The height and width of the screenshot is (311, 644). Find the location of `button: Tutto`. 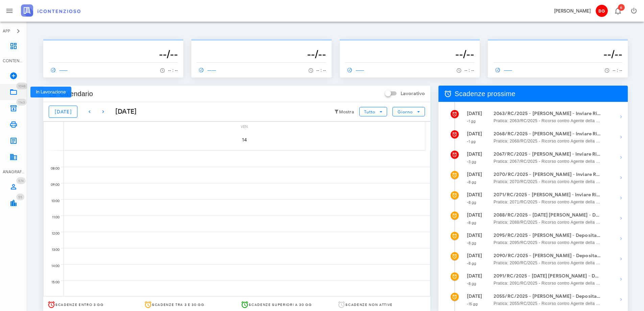

button: Tutto is located at coordinates (373, 112).